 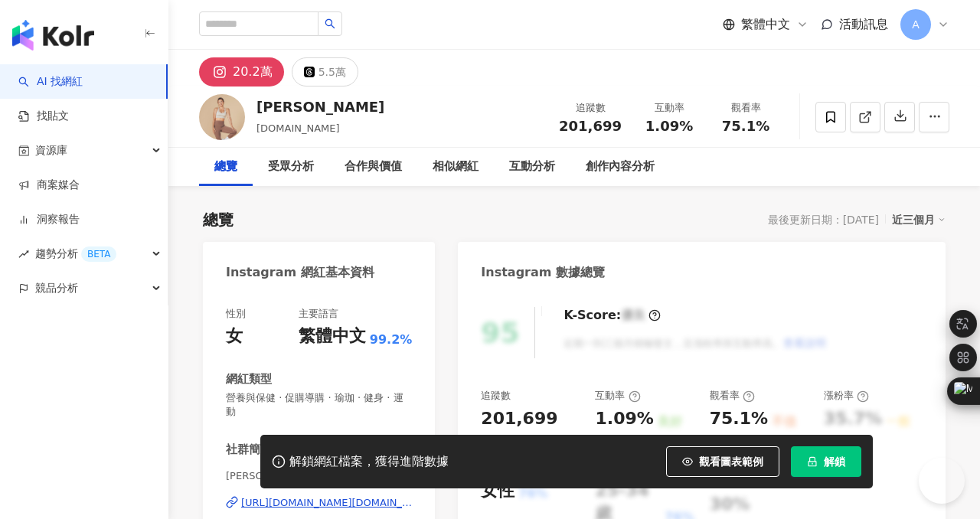 I want to click on button: 觀看圖表範例, so click(x=723, y=462).